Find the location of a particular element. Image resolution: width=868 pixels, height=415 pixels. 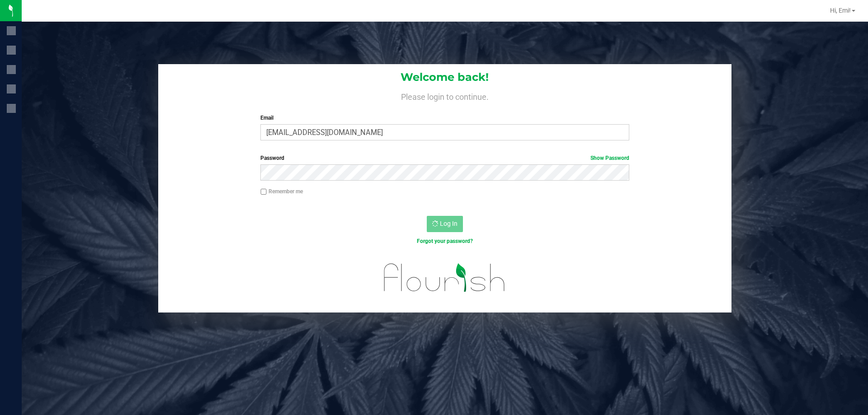

a: Show Password is located at coordinates (610, 158).